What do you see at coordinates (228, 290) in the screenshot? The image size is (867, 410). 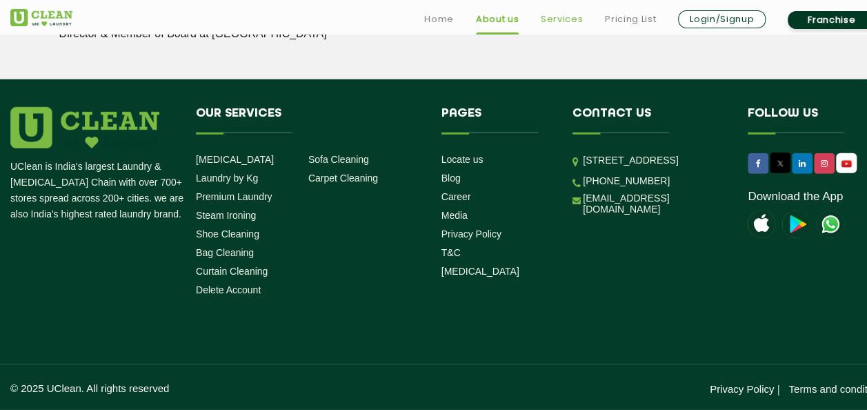 I see `a: Delete Account` at bounding box center [228, 290].